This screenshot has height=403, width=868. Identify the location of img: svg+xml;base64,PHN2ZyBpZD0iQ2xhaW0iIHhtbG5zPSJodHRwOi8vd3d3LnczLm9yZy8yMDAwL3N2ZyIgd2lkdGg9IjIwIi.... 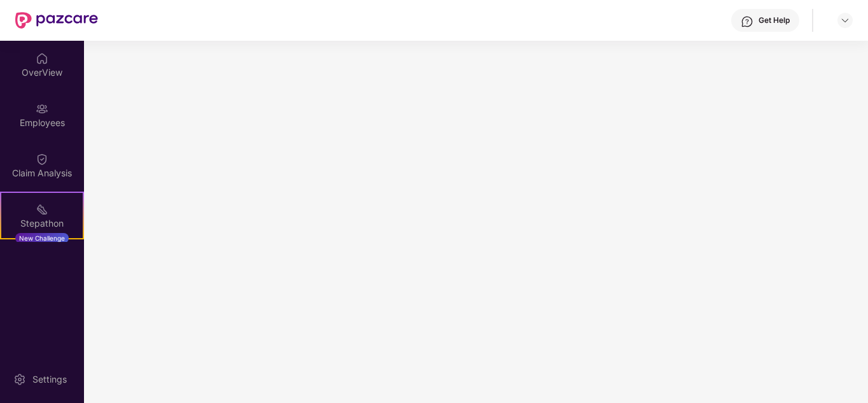
(42, 159).